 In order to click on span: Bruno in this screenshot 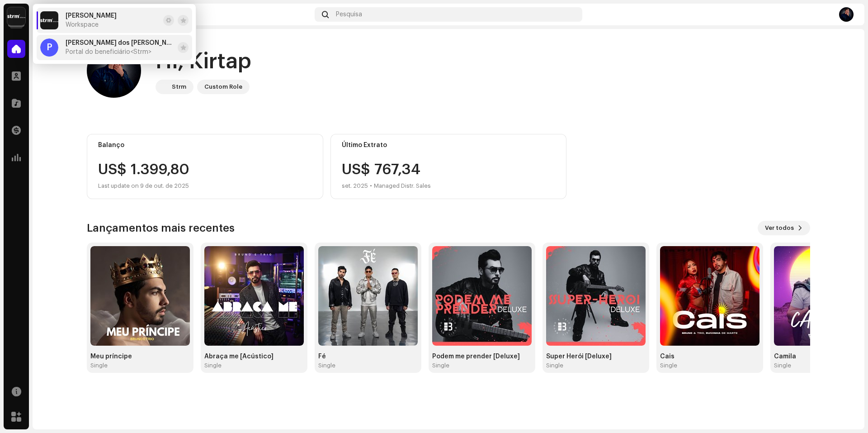, I will do `click(91, 16)`.